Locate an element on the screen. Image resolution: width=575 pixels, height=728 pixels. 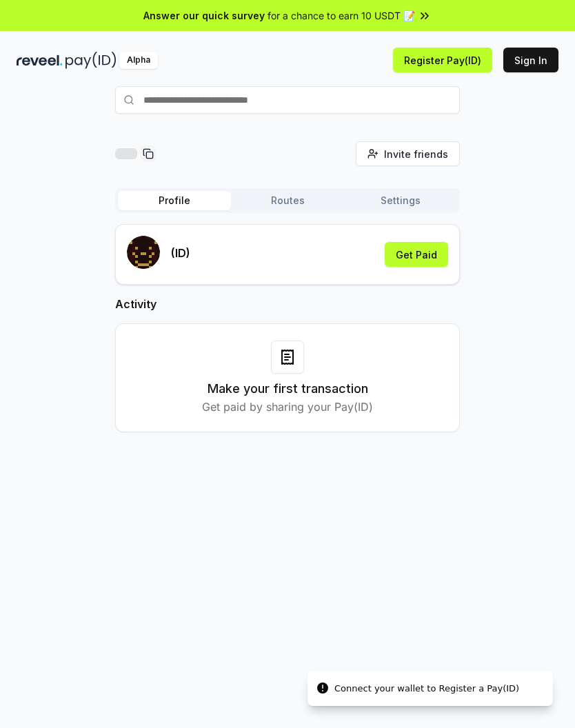
span: Answer our quick survey is located at coordinates (204, 15).